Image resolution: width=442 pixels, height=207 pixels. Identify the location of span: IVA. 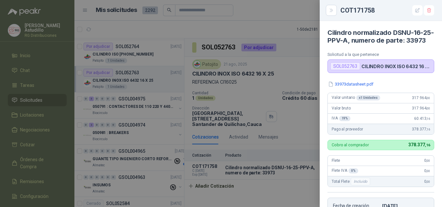
(341, 119).